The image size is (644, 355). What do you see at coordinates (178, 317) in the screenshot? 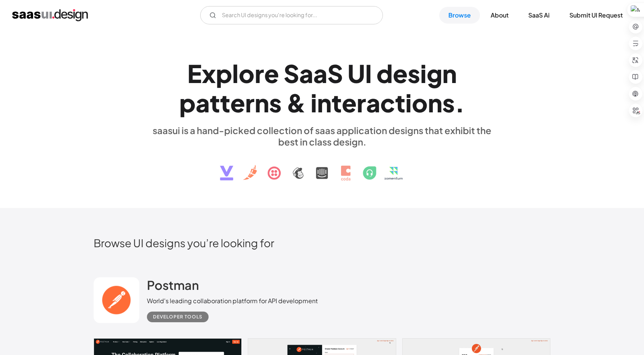
I see `div: Developer tools` at bounding box center [178, 317].